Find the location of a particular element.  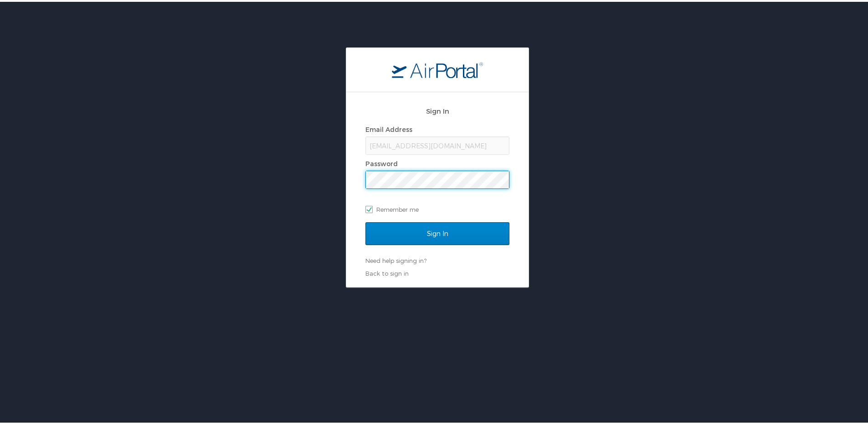

label: Email Address is located at coordinates (388, 127).